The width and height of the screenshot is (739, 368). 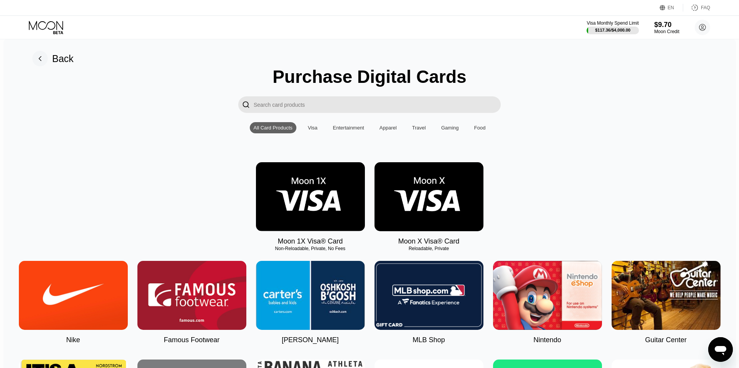 What do you see at coordinates (429, 241) in the screenshot?
I see `div: Moon X Visa® Card` at bounding box center [429, 241].